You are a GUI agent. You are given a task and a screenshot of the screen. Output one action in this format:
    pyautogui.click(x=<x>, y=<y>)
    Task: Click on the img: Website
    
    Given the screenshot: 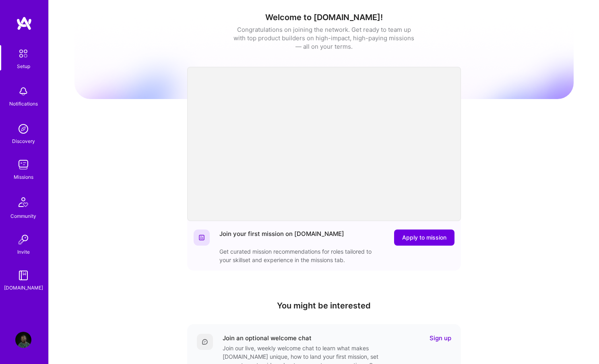 What is the action you would take?
    pyautogui.click(x=202, y=238)
    